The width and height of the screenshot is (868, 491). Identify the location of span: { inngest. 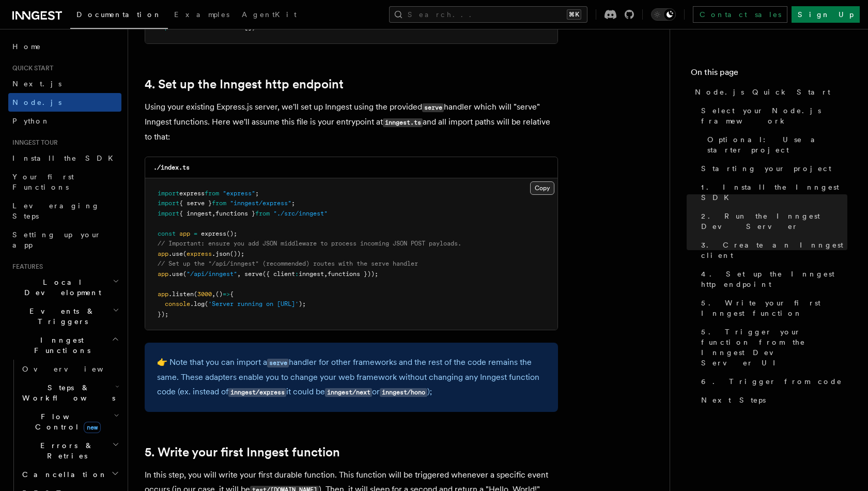
(195, 213).